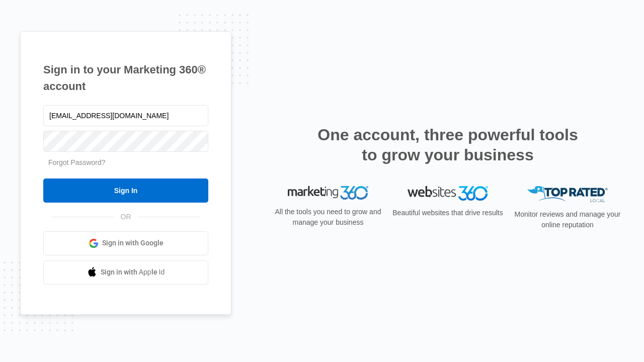  Describe the element at coordinates (448, 193) in the screenshot. I see `img: Websites 360` at that location.